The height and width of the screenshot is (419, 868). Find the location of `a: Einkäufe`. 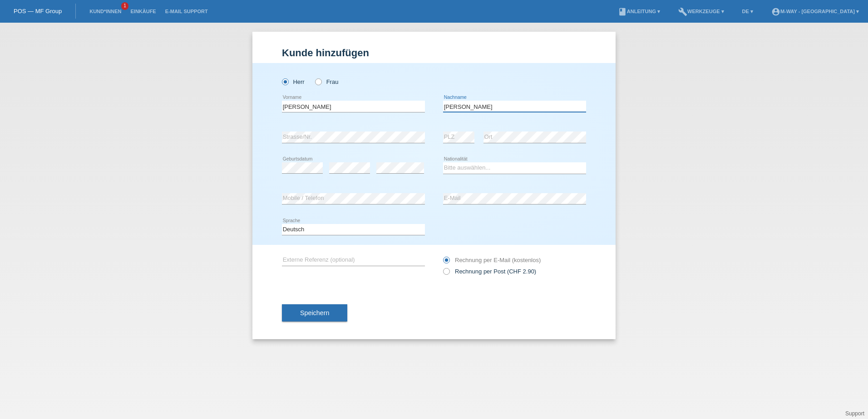

a: Einkäufe is located at coordinates (143, 12).